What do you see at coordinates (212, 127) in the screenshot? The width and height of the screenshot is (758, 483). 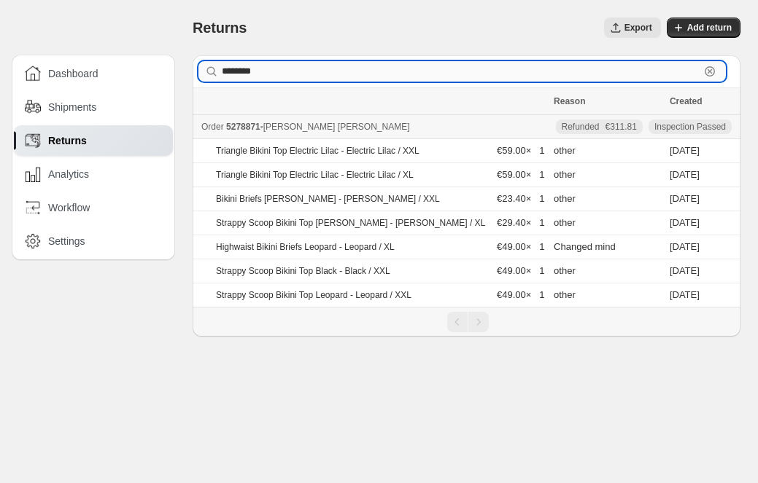 I see `span: Order` at bounding box center [212, 127].